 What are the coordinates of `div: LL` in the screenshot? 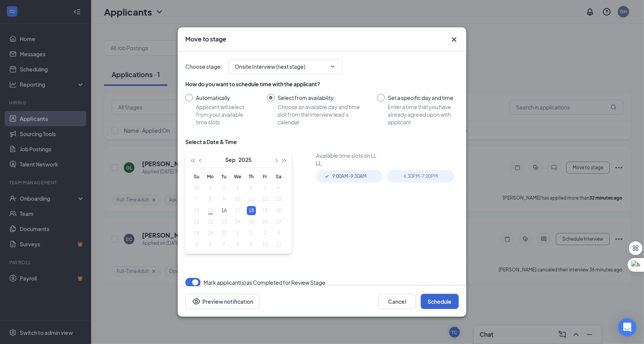 It's located at (387, 163).